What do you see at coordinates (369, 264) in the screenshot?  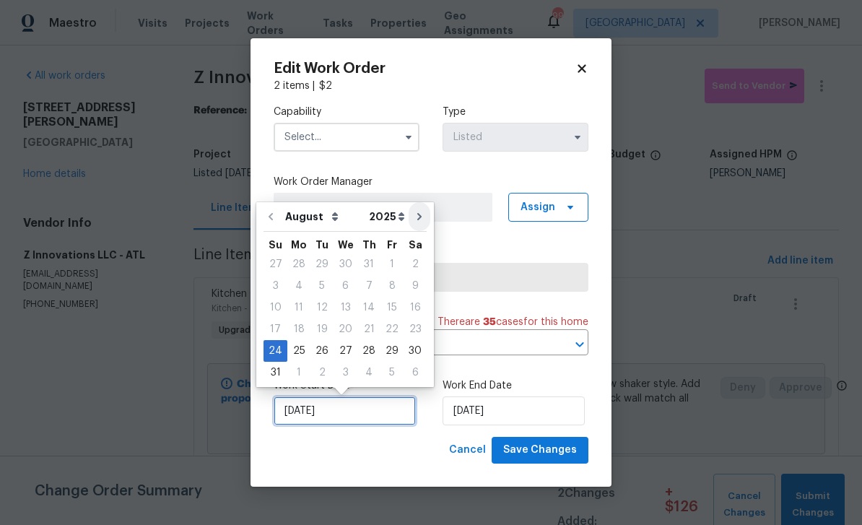 I see `div: Thu Jul 31 2025` at bounding box center [369, 264].